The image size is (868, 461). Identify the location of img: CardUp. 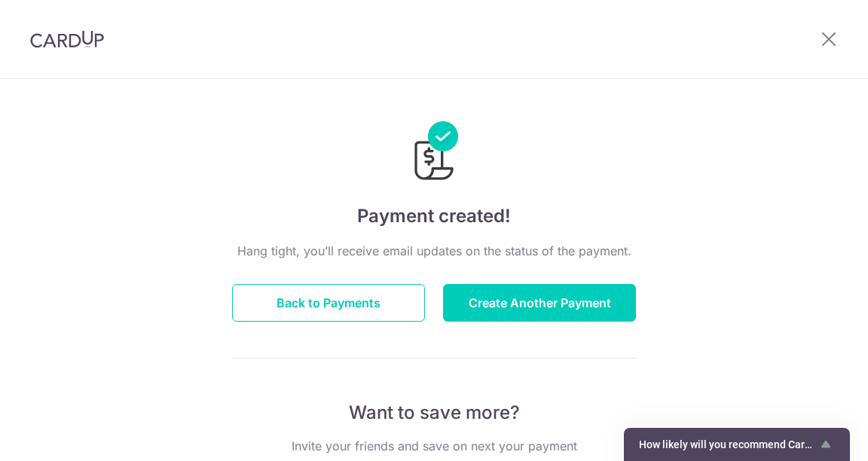
(67, 39).